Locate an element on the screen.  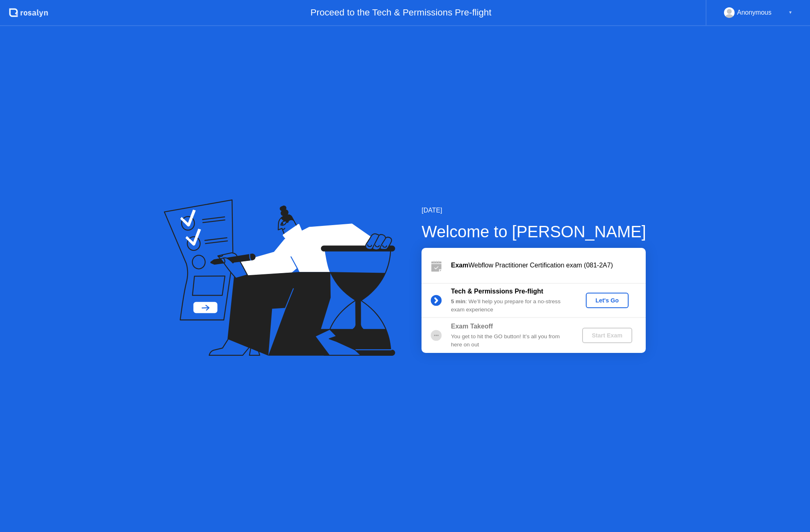
button: Let's Go is located at coordinates (607, 300).